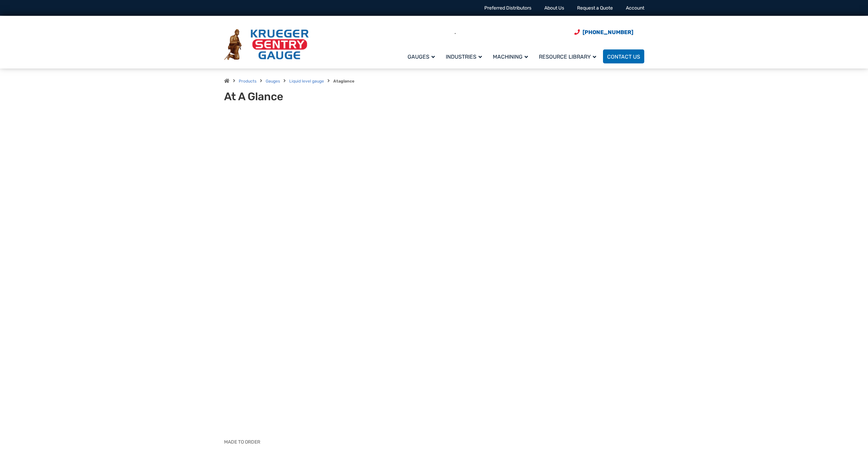 This screenshot has width=868, height=449. I want to click on a: Account, so click(635, 8).